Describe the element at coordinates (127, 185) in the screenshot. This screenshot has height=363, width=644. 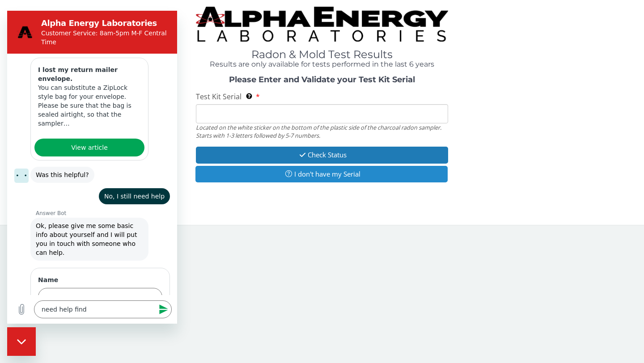
I see `span: No, I still need help` at that location.